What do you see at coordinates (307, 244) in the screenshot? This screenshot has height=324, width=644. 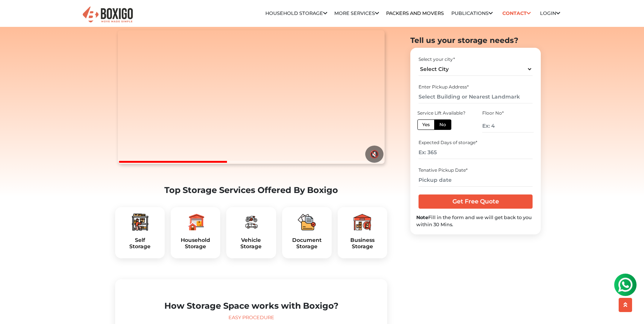 I see `a: DocumentStorage` at bounding box center [307, 244].